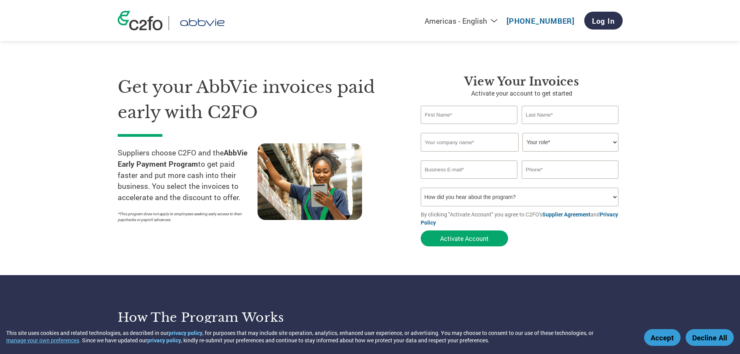 Image resolution: width=740 pixels, height=354 pixels. Describe the element at coordinates (469, 182) in the screenshot. I see `div: Inavlid Email Address` at that location.